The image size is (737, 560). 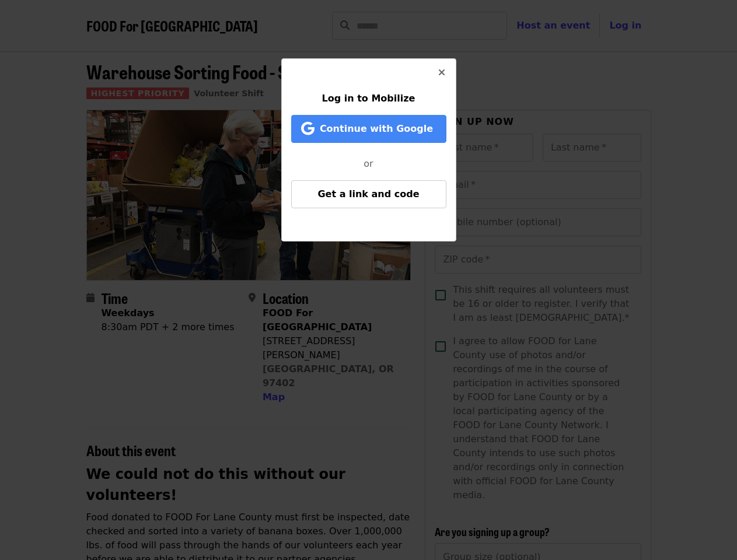 What do you see at coordinates (368, 194) in the screenshot?
I see `button: Get a link and code` at bounding box center [368, 194].